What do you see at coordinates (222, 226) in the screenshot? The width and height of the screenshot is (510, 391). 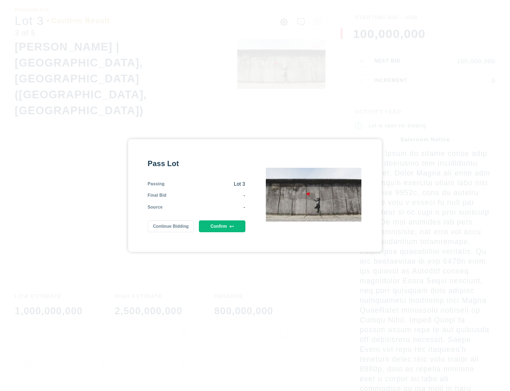 I see `button: Confirm` at bounding box center [222, 226].